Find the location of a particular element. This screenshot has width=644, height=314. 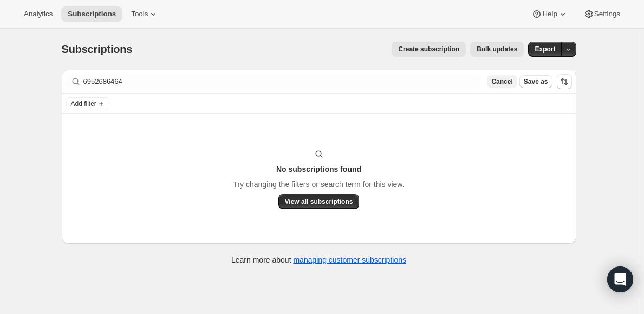

button: Subscriptions is located at coordinates (91, 14).